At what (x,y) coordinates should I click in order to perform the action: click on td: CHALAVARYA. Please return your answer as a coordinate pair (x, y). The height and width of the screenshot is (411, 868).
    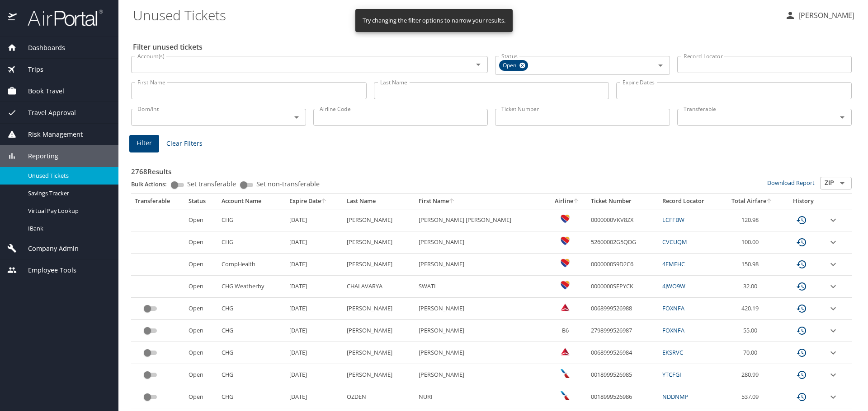
    Looking at the image, I should click on (379, 287).